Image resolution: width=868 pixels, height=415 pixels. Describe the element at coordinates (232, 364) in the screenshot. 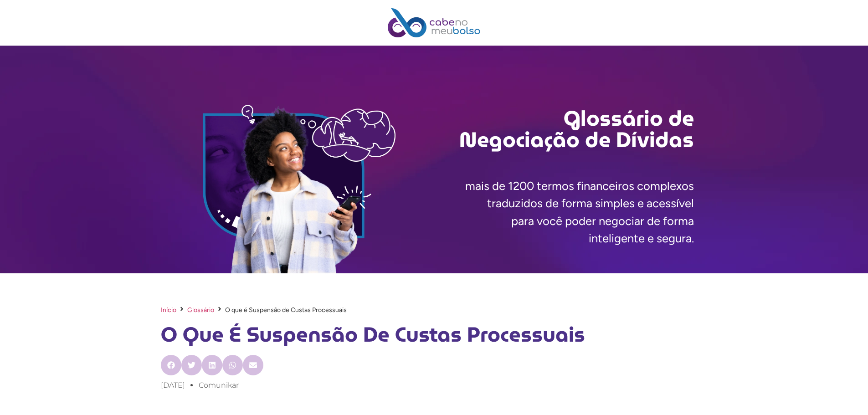

I see `div: Compartilhar no whatsapp` at that location.